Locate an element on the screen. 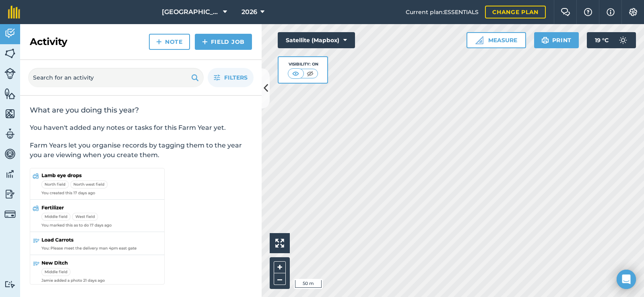  h2: What are you doing this year? is located at coordinates (141, 110).